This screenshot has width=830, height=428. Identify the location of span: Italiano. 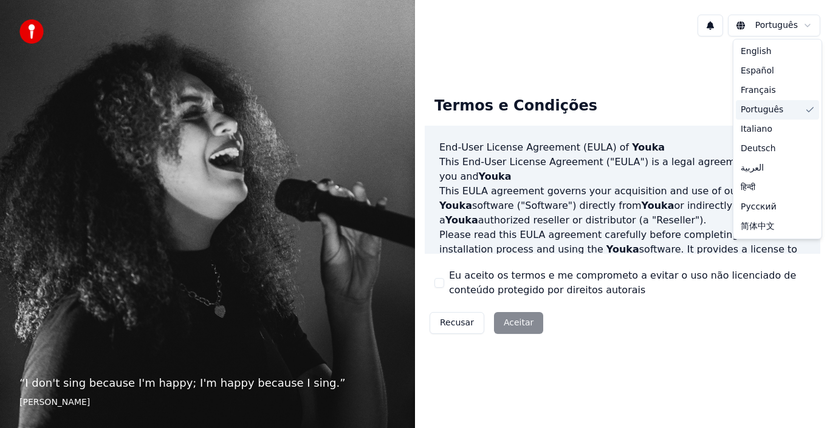
(756, 129).